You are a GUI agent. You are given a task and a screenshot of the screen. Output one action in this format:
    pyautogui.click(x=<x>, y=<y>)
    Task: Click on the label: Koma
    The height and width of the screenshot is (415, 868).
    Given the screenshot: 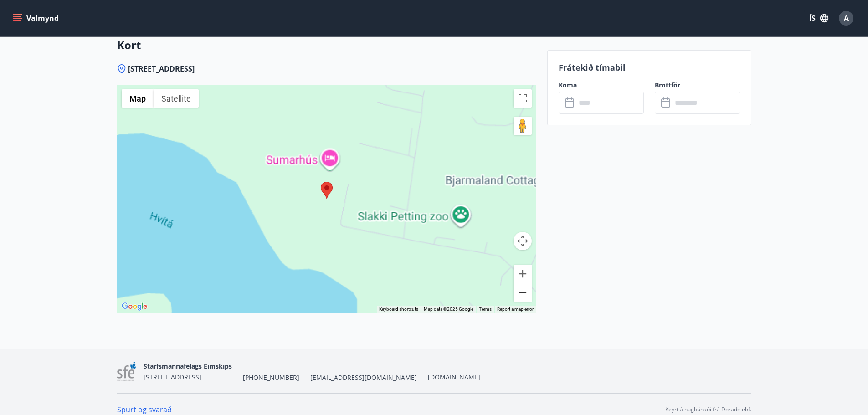 What is the action you would take?
    pyautogui.click(x=601, y=85)
    